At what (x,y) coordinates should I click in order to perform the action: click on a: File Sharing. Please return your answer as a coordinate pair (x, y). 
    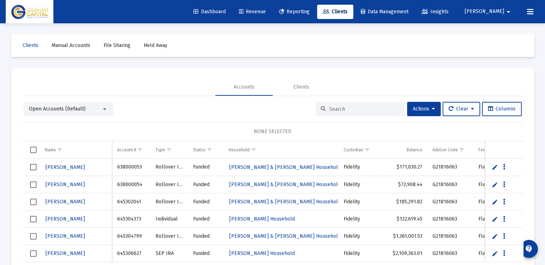
    Looking at the image, I should click on (117, 46).